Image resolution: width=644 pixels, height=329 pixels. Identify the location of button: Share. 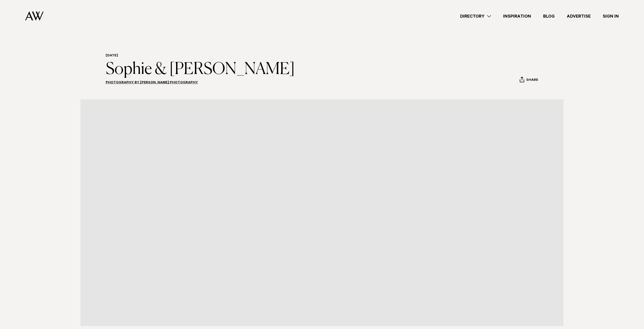
(529, 81).